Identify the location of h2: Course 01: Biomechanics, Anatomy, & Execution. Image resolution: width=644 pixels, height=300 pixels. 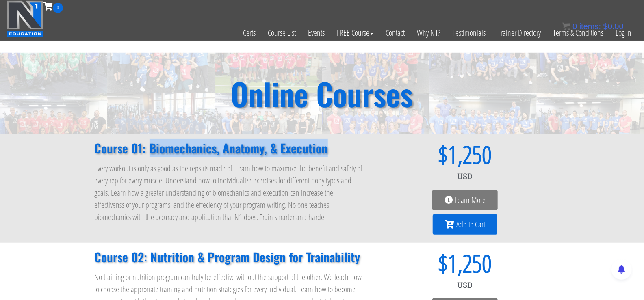
(230, 148).